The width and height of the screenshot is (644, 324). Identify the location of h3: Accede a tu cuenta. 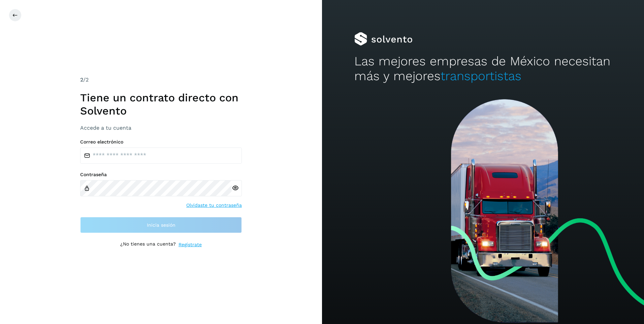
(161, 128).